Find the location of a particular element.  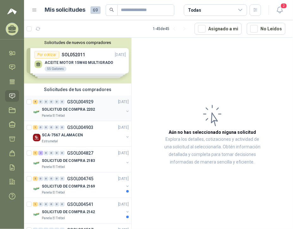

div: Solicitudes de tus compradores is located at coordinates (78, 90).